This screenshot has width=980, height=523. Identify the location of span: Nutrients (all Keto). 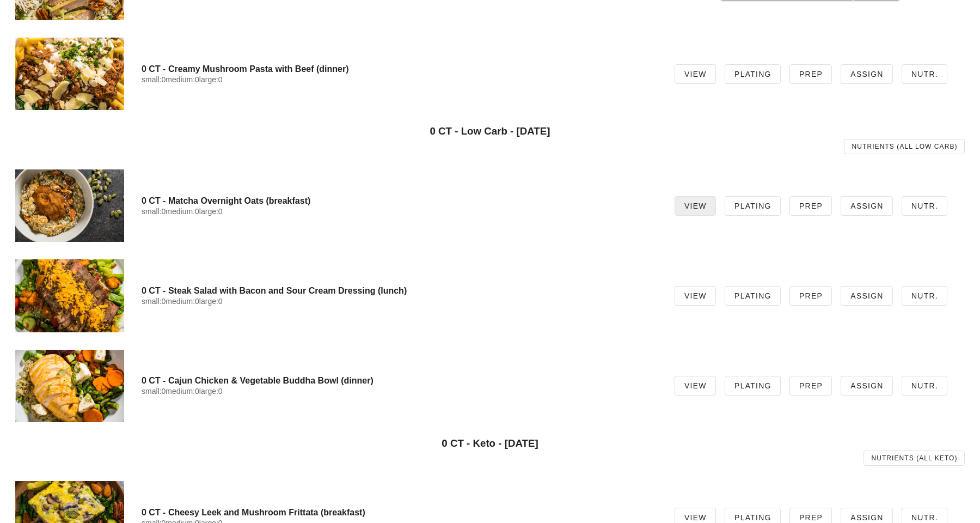
(913, 458).